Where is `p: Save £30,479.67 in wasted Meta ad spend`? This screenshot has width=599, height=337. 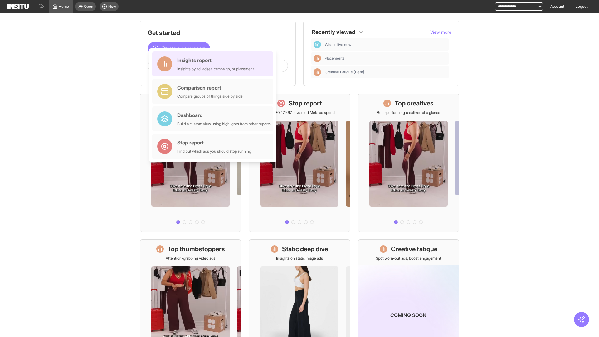
p: Save £30,479.67 in wasted Meta ad spend is located at coordinates (299, 113).